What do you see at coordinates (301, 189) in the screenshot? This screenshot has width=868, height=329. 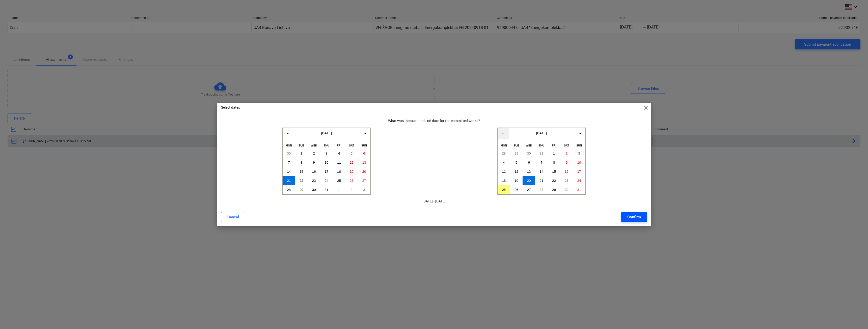 I see `button: July 29, 2025` at bounding box center [301, 189].